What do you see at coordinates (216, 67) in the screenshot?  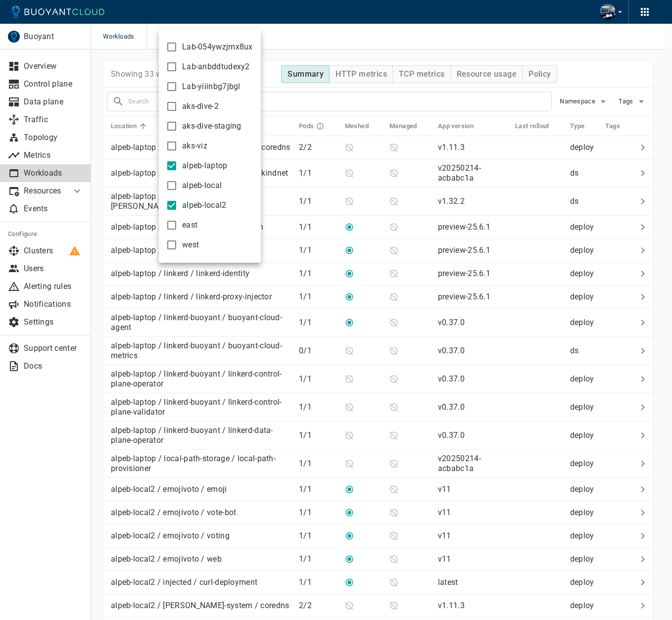 I see `span: Lab-anbddtudexy2` at bounding box center [216, 67].